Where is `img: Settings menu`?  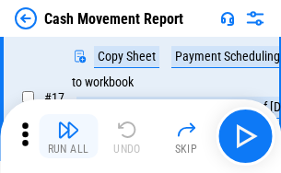 img: Settings menu is located at coordinates (255, 18).